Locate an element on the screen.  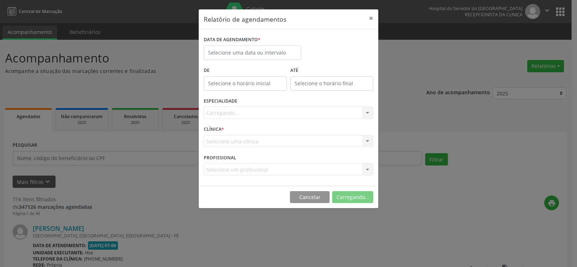
label: CLÍNICA is located at coordinates (214, 129).